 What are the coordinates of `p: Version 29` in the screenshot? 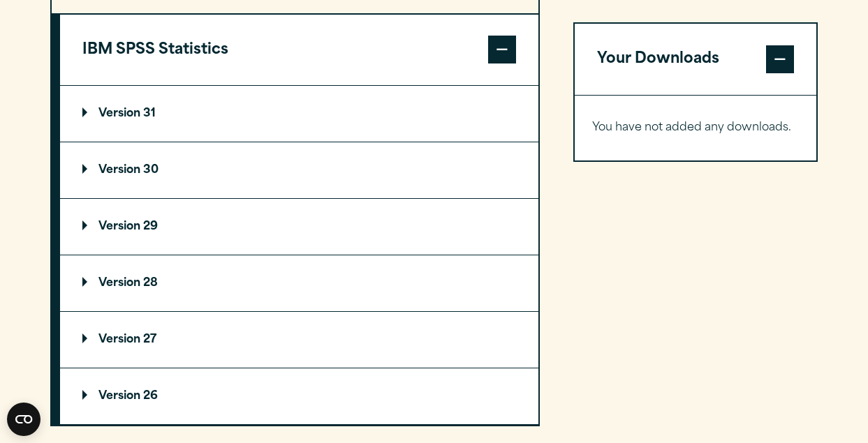 It's located at (120, 227).